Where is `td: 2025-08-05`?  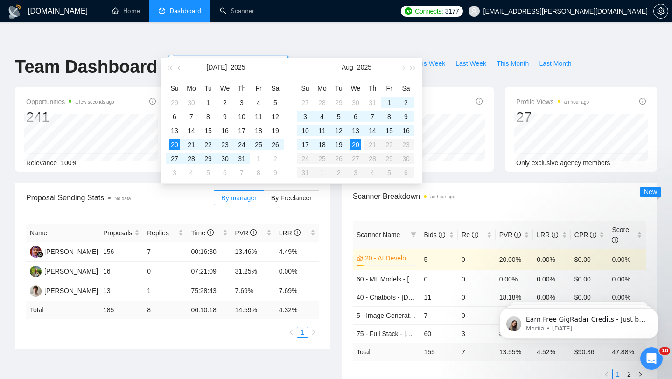
td: 2025-08-05 is located at coordinates (339, 117).